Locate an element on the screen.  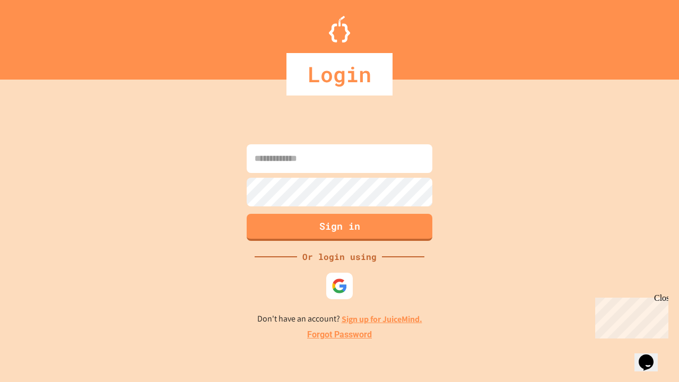
p: Don't have an account? is located at coordinates (340, 319).